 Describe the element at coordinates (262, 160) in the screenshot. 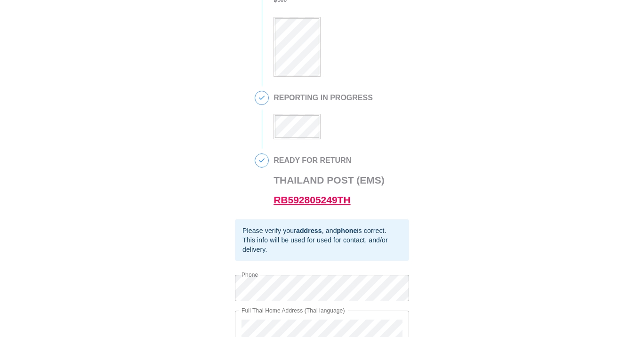

I see `span: 4` at that location.